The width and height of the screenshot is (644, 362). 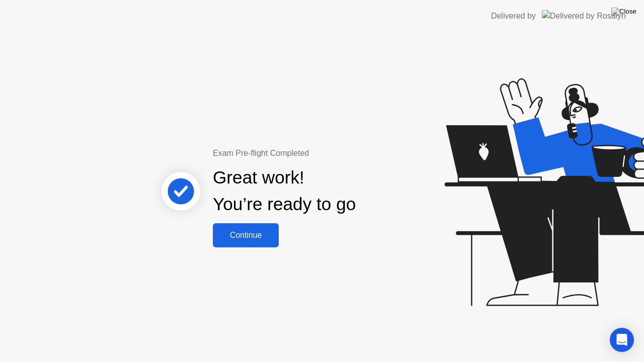 What do you see at coordinates (316, 153) in the screenshot?
I see `div: Exam Pre-flight Completed` at bounding box center [316, 153].